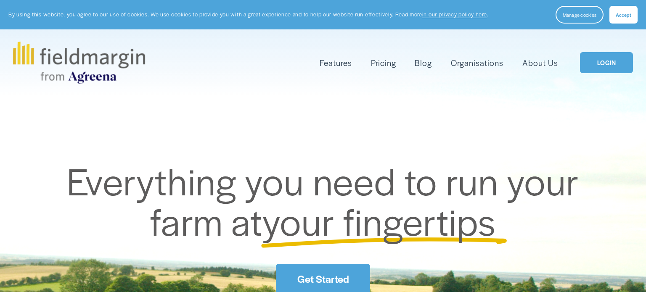  I want to click on a: Organisations, so click(477, 63).